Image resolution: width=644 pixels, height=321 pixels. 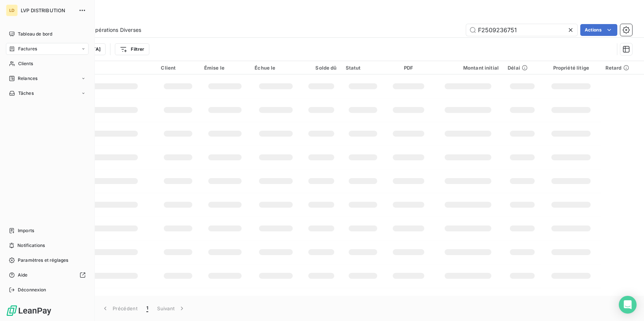 I want to click on div: Émise le, so click(x=225, y=68).